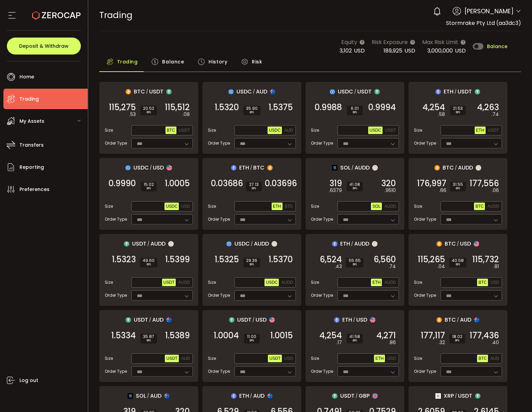  What do you see at coordinates (375, 130) in the screenshot?
I see `button: USDC` at bounding box center [375, 130].